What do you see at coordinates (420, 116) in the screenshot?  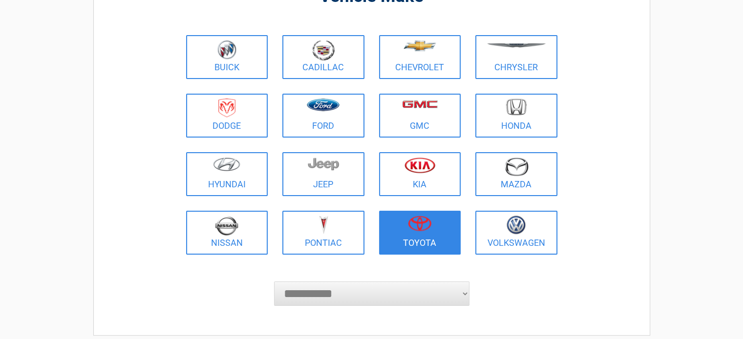 I see `a: GMC` at bounding box center [420, 116].